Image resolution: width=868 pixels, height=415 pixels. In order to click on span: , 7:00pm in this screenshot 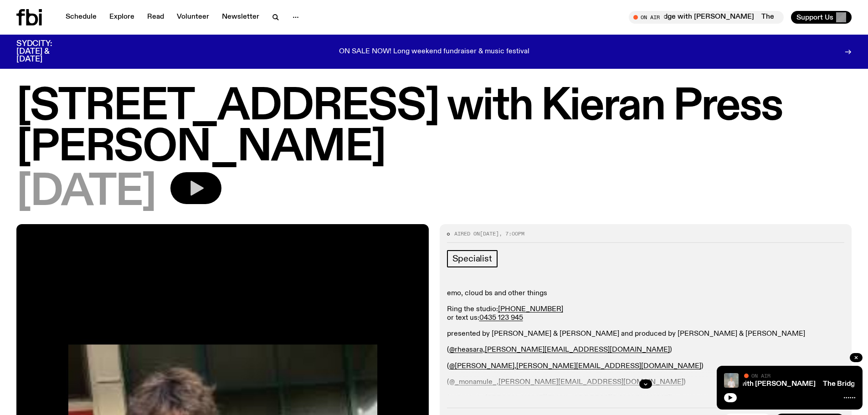, I will do `click(512, 234)`.